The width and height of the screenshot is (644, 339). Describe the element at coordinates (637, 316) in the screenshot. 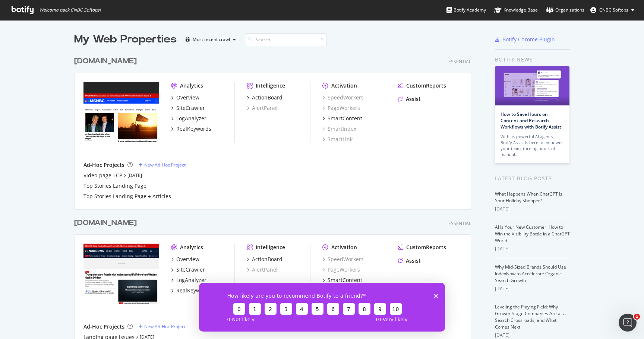

I see `span: 1` at that location.